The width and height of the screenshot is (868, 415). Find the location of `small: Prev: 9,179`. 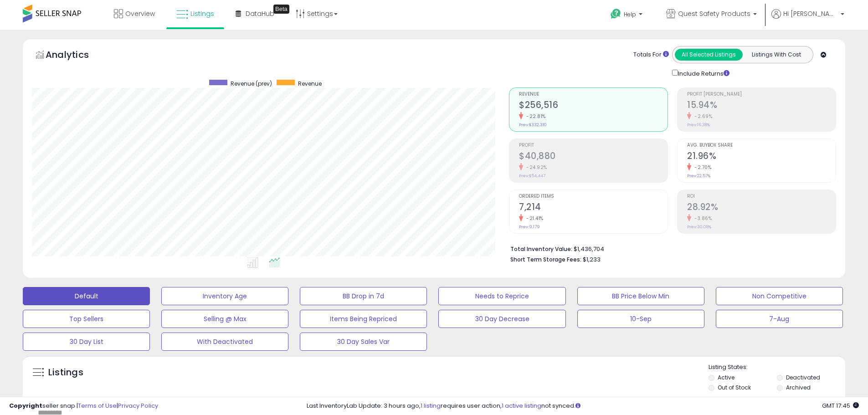

small: Prev: 9,179 is located at coordinates (530, 227).